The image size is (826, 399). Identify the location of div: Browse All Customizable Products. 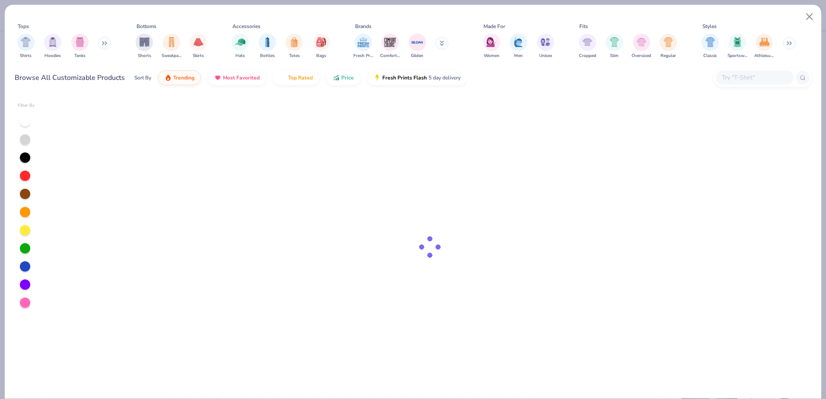
(70, 78).